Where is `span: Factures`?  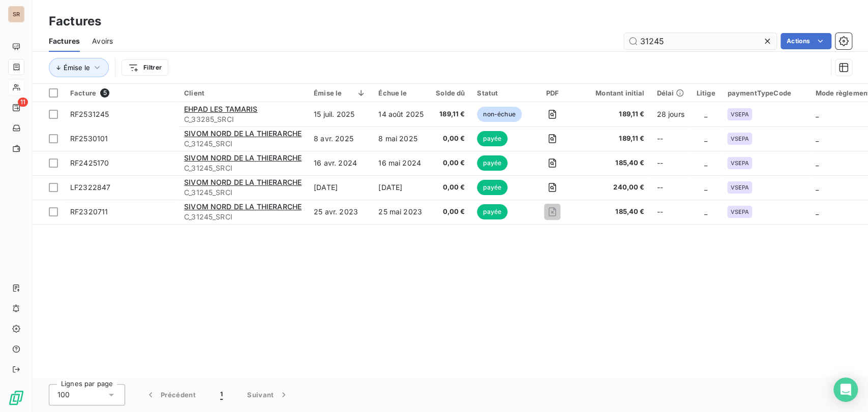
span: Factures is located at coordinates (64, 41).